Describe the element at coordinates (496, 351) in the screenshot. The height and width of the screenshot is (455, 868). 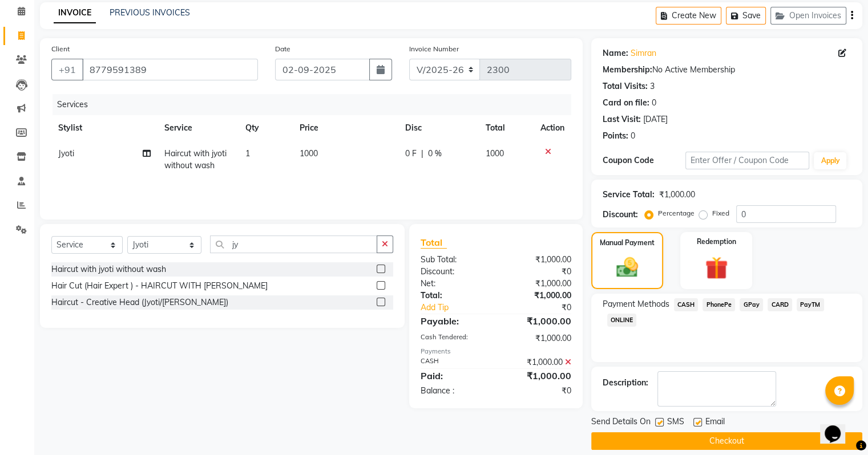
I see `div: Payments` at that location.